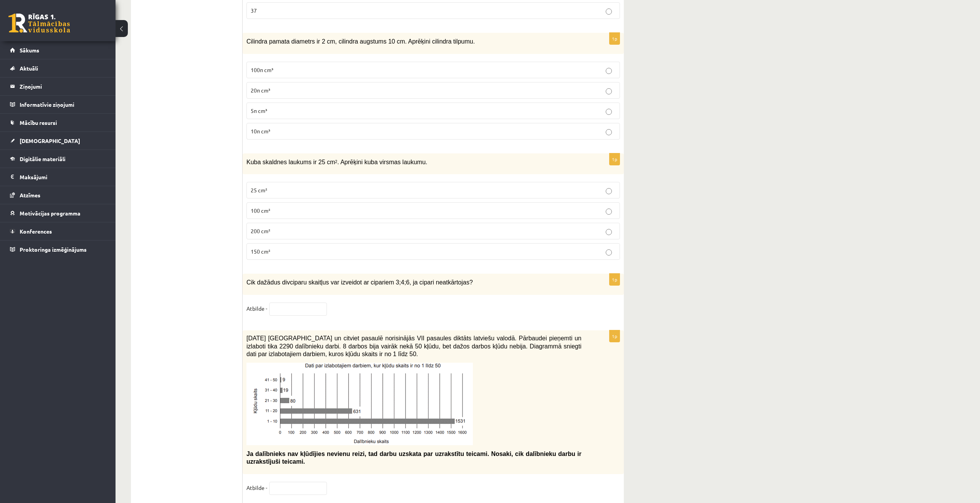  Describe the element at coordinates (58, 177) in the screenshot. I see `a: Maksājumi` at that location.